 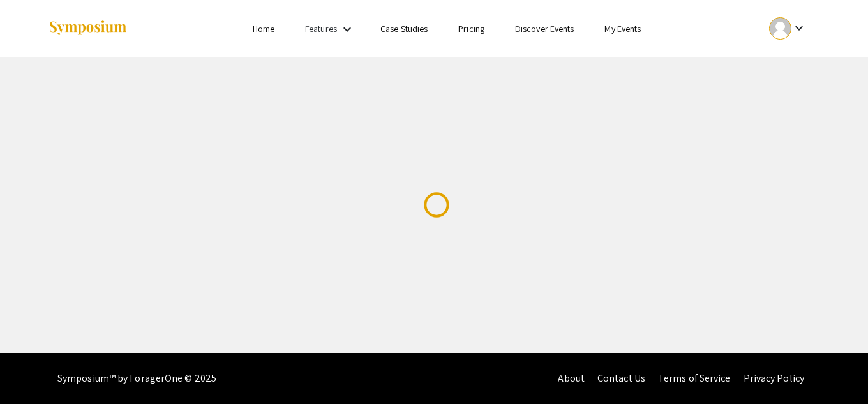 I want to click on a: Home, so click(x=264, y=29).